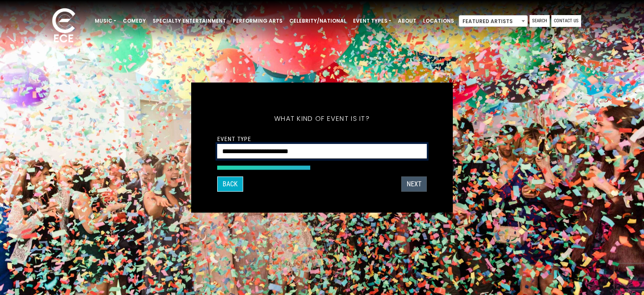 The height and width of the screenshot is (295, 644). Describe the element at coordinates (257, 21) in the screenshot. I see `a: Performing Arts` at that location.